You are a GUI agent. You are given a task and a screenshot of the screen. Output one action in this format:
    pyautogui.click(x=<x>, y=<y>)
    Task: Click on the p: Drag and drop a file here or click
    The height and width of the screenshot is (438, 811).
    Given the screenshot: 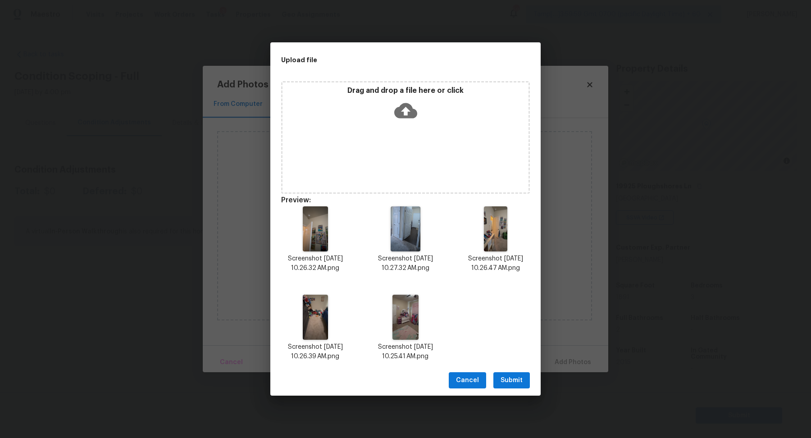 What is the action you would take?
    pyautogui.click(x=406, y=91)
    